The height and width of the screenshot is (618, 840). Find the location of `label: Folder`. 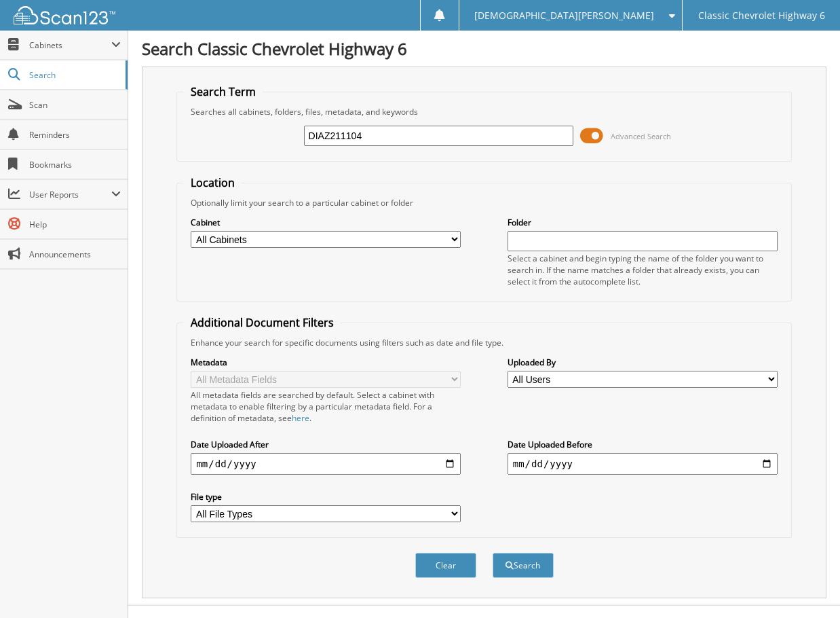

label: Folder is located at coordinates (643, 222).